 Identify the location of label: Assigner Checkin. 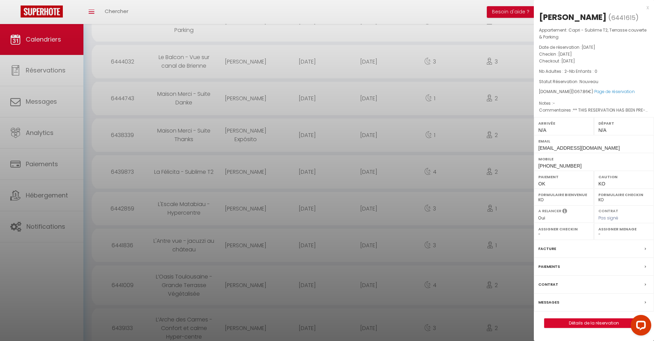
(563, 229).